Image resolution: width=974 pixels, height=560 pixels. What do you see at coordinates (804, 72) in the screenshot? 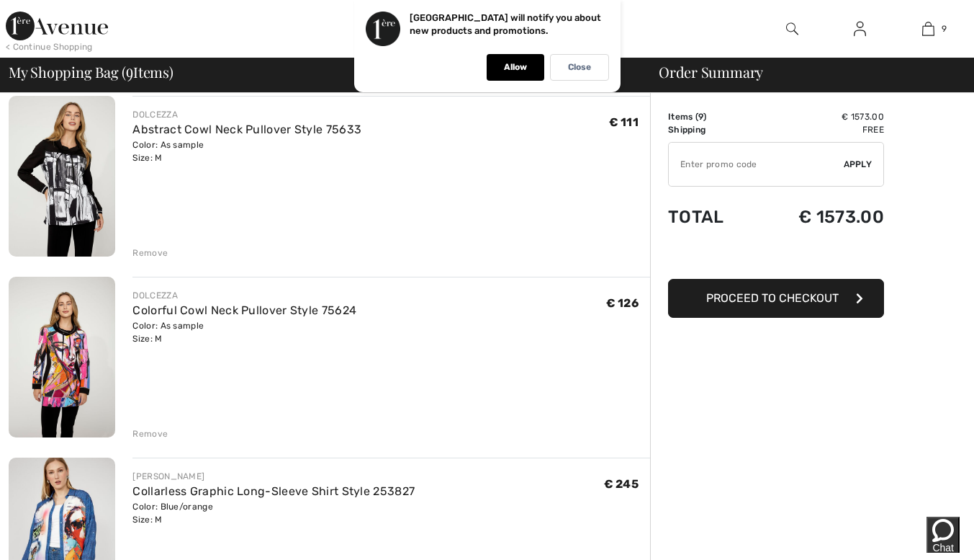
I see `div: Order Summary` at bounding box center [804, 72].